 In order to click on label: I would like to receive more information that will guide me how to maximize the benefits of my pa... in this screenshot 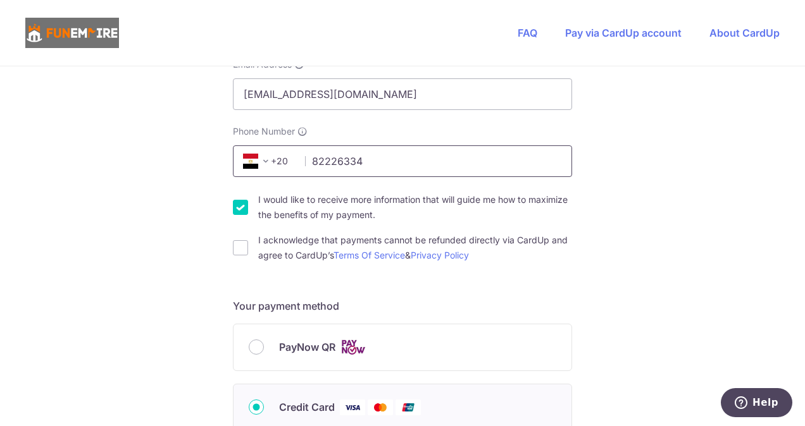, I will do `click(415, 208)`.